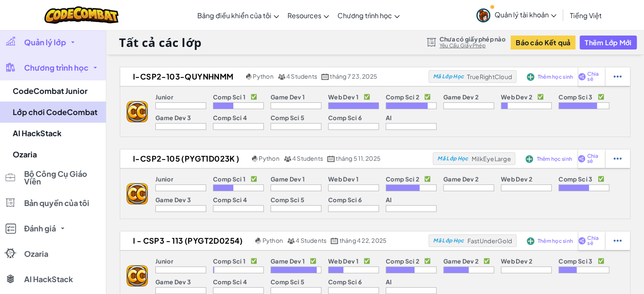  What do you see at coordinates (182, 77) in the screenshot?
I see `h2: I-CSP2-103-Quynhnmm` at bounding box center [182, 77].